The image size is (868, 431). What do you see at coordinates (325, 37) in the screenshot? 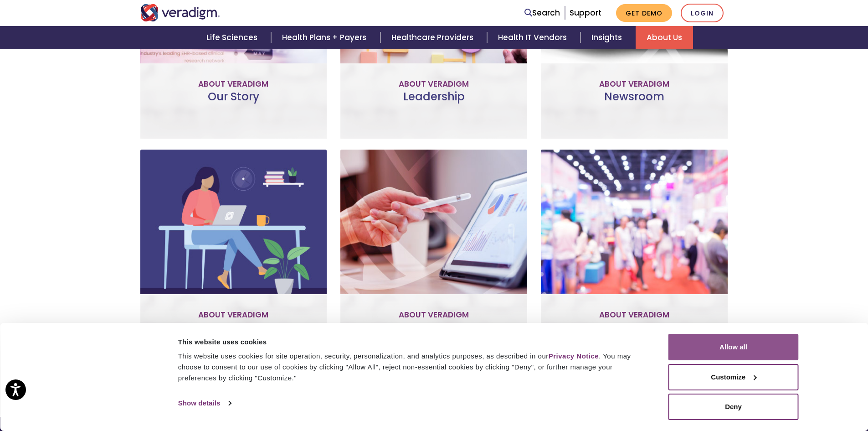
I see `a: Health Plans + Payers` at bounding box center [325, 37].